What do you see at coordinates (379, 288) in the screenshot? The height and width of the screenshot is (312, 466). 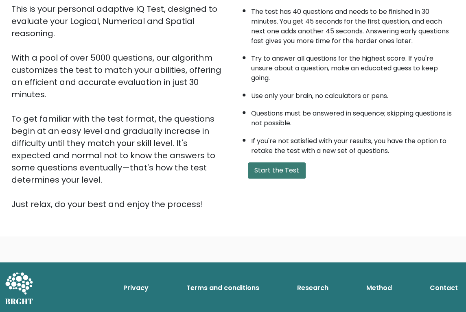 I see `a: Method` at bounding box center [379, 288].